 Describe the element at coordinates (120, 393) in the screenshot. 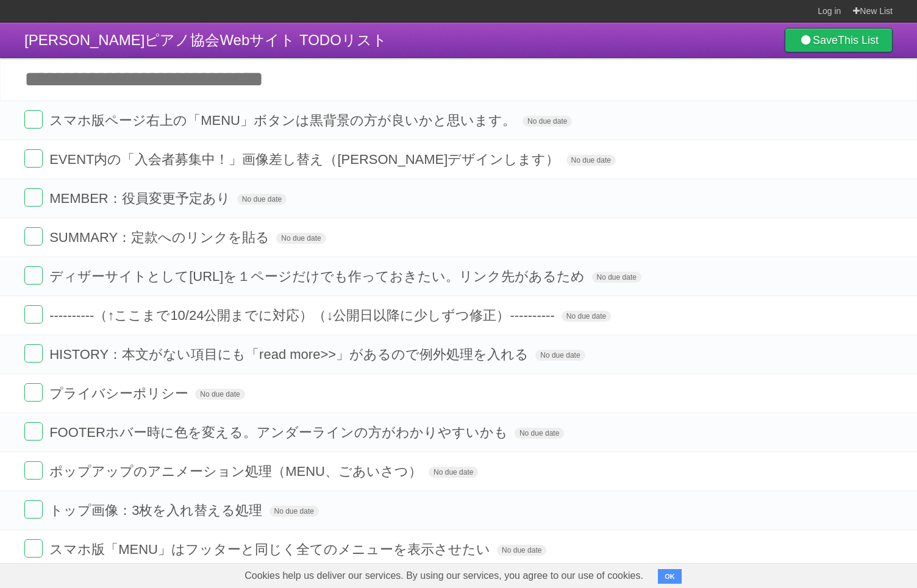

I see `span: プライバシーポリシー` at that location.